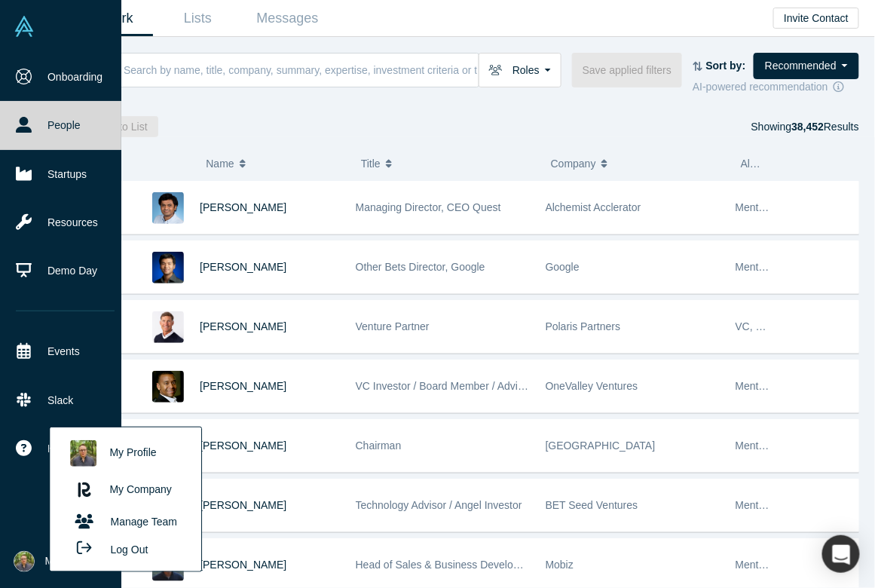 The height and width of the screenshot is (588, 875). Describe the element at coordinates (520, 70) in the screenshot. I see `button: Roles` at that location.